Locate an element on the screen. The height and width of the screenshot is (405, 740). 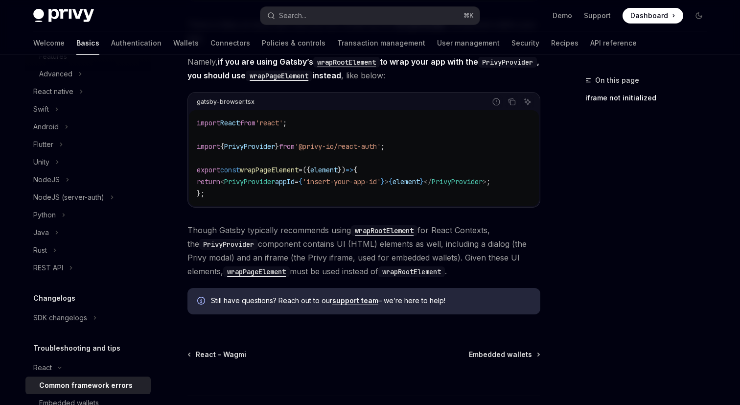
button: Toggle Java section is located at coordinates (88, 232).